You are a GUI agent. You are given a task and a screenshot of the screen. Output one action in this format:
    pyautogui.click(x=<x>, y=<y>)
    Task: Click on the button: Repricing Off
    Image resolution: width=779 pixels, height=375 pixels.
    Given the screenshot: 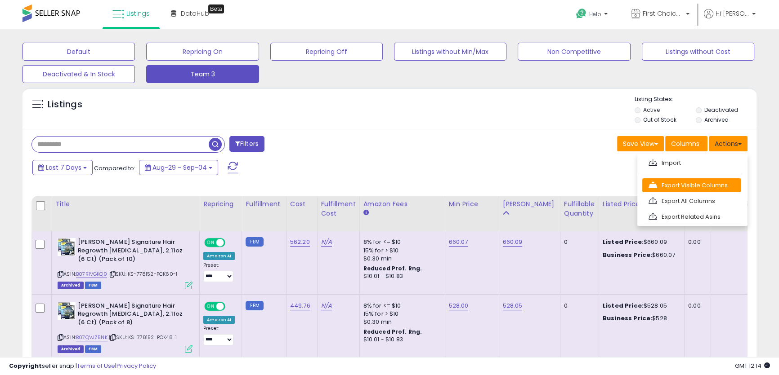 What is the action you would take?
    pyautogui.click(x=326, y=52)
    